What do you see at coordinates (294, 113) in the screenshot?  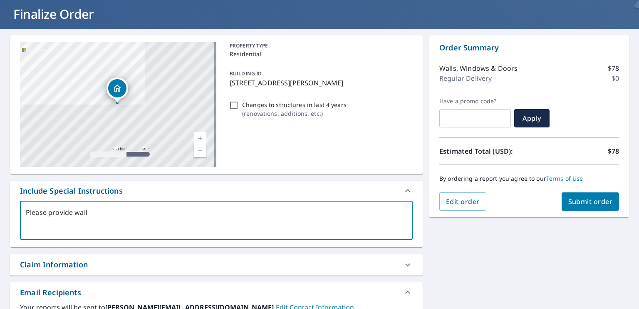 I see `p: ( renovations, additions, etc. )` at bounding box center [294, 113].